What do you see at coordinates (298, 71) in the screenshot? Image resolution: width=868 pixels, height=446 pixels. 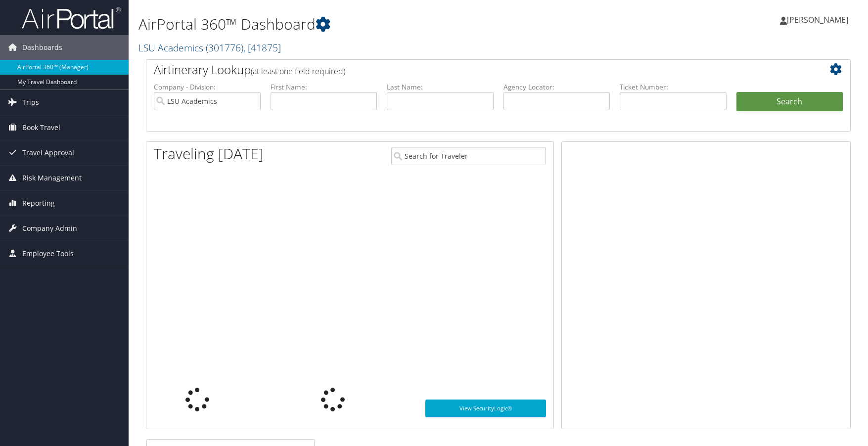 I see `span: (at least one field required)` at bounding box center [298, 71].